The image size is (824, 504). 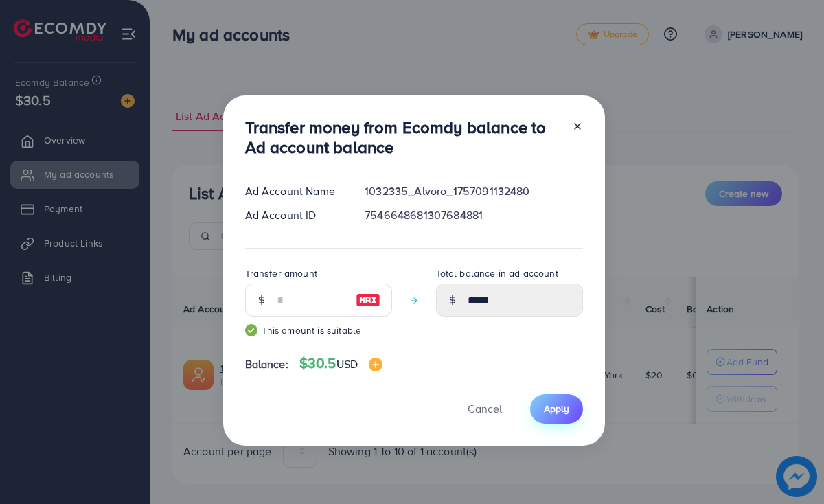 What do you see at coordinates (294, 191) in the screenshot?
I see `div: Ad Account Name` at bounding box center [294, 191].